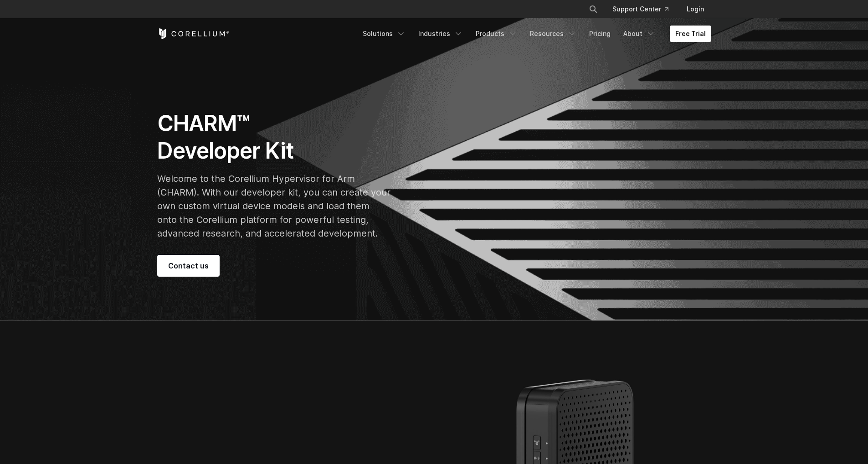  Describe the element at coordinates (593, 9) in the screenshot. I see `button: Search` at that location.